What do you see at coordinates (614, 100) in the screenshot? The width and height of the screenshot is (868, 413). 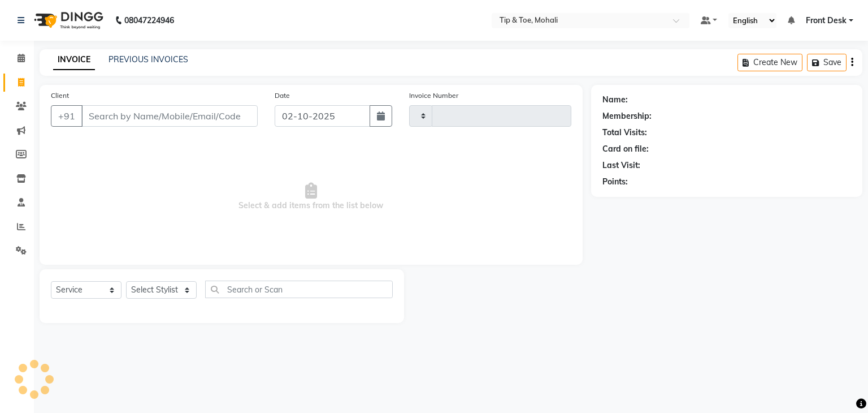 I see `div: Name:` at bounding box center [614, 100].